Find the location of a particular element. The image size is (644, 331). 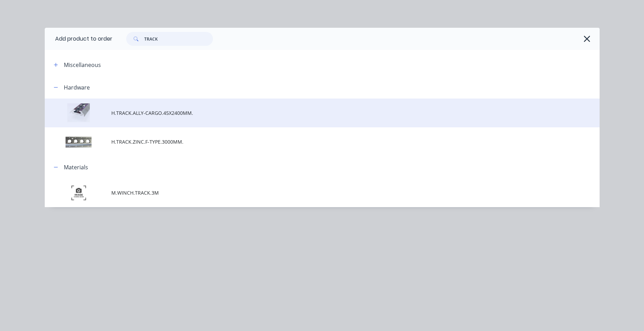

div: Add product to order is located at coordinates (78, 39).